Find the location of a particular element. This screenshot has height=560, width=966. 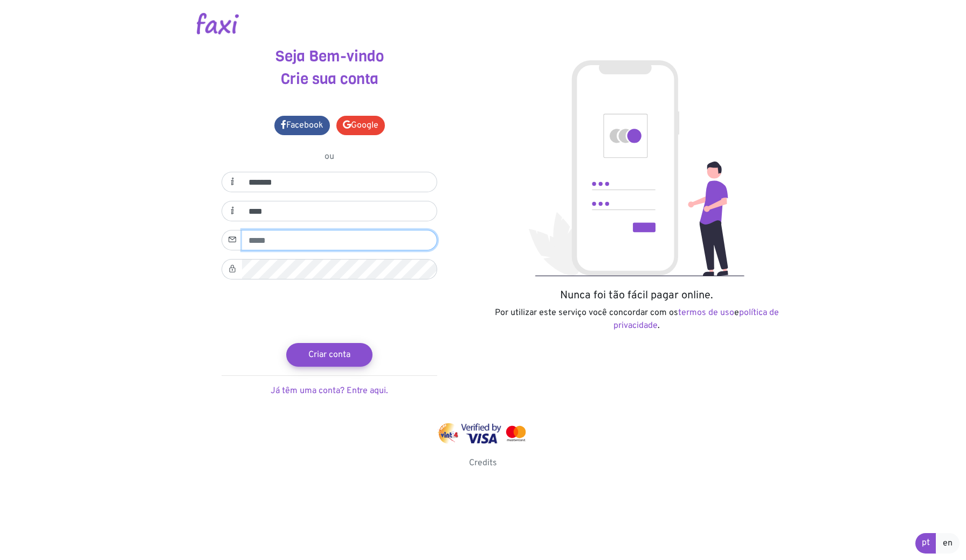

img: mastercard is located at coordinates (516, 433).